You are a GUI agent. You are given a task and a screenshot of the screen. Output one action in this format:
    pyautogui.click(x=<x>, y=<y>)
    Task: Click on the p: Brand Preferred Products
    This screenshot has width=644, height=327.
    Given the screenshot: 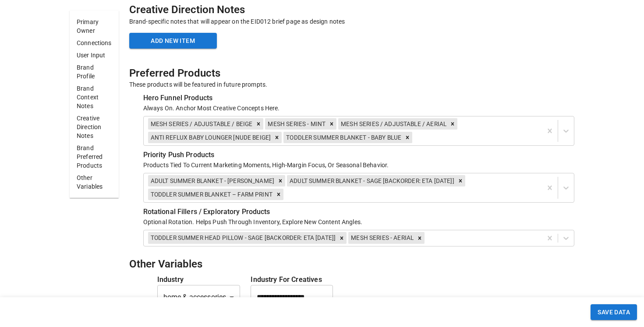 What is the action you would take?
    pyautogui.click(x=94, y=156)
    